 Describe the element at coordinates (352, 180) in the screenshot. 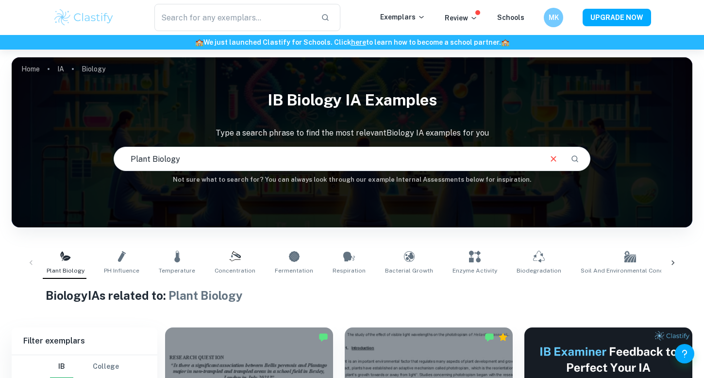

I see `h6: Not sure what to search for? You can always look through our example Internal Assessments below f...` at that location.